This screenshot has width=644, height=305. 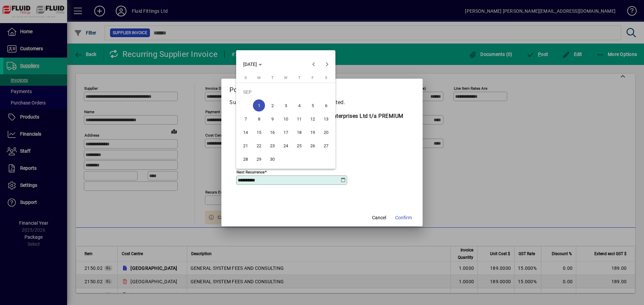 What do you see at coordinates (286, 133) in the screenshot?
I see `span: 17` at bounding box center [286, 133].